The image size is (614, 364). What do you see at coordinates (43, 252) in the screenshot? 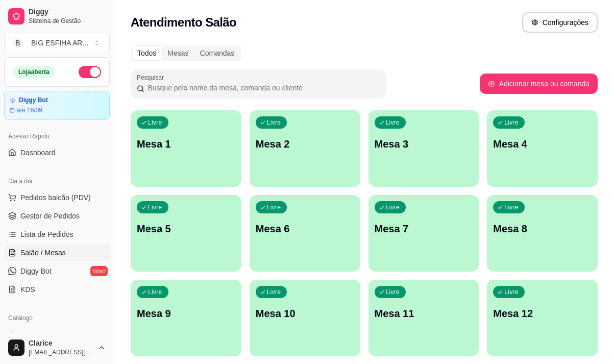
I see `span: Salão / Mesas` at bounding box center [43, 252].